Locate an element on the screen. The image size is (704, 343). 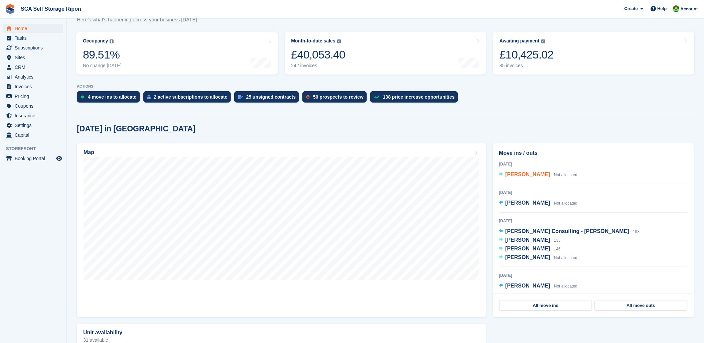
div: £10,425.02 is located at coordinates (527, 54).